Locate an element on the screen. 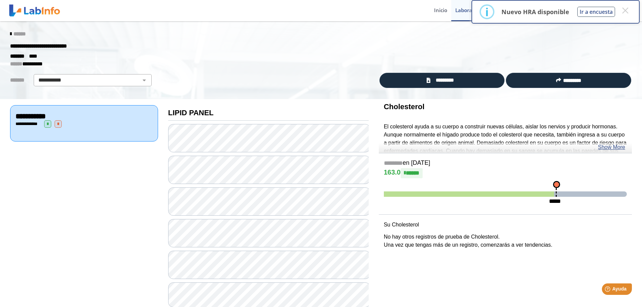 Image resolution: width=642 pixels, height=307 pixels. button: Ir a encuesta is located at coordinates (596, 12).